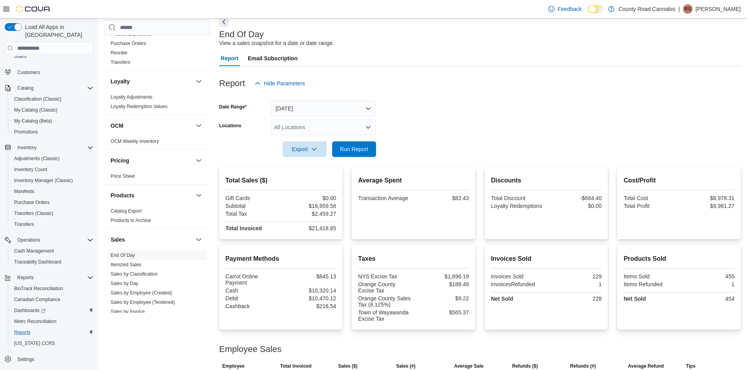 The height and width of the screenshot is (370, 747). What do you see at coordinates (634, 299) in the screenshot?
I see `strong: Net Sold` at bounding box center [634, 299].